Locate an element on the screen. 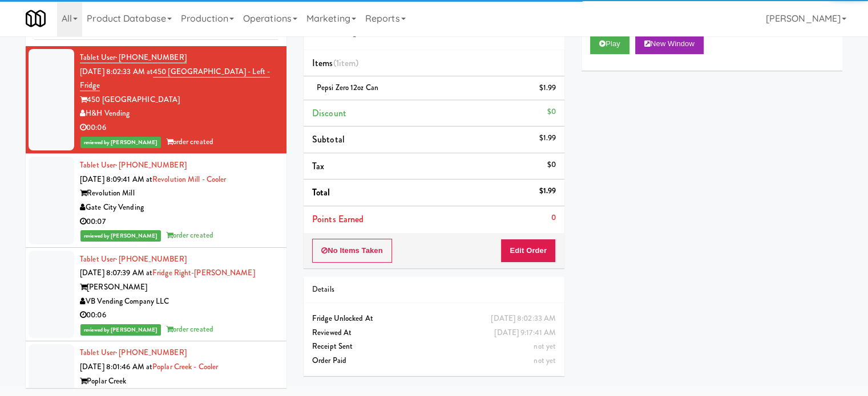 The height and width of the screenshot is (396, 868). div: Fridge Unlocked At is located at coordinates (434, 319).